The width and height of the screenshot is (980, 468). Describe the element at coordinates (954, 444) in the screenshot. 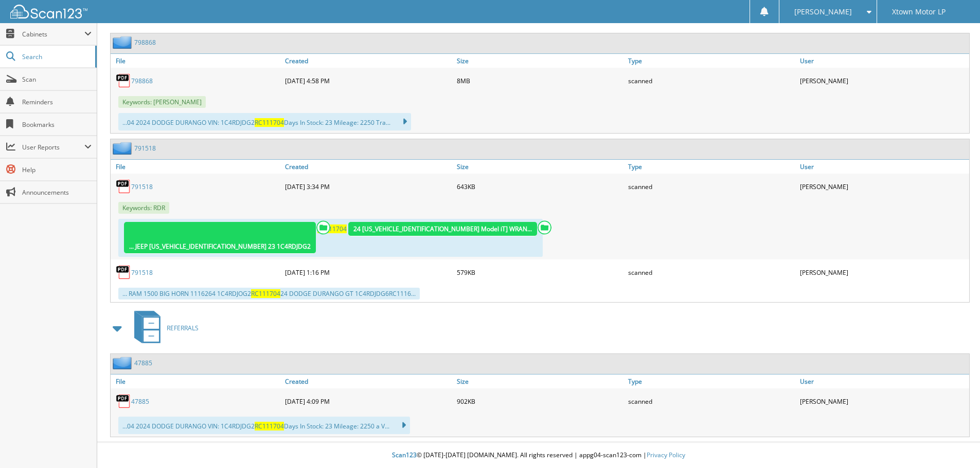

I see `div: Chat Widget` at that location.